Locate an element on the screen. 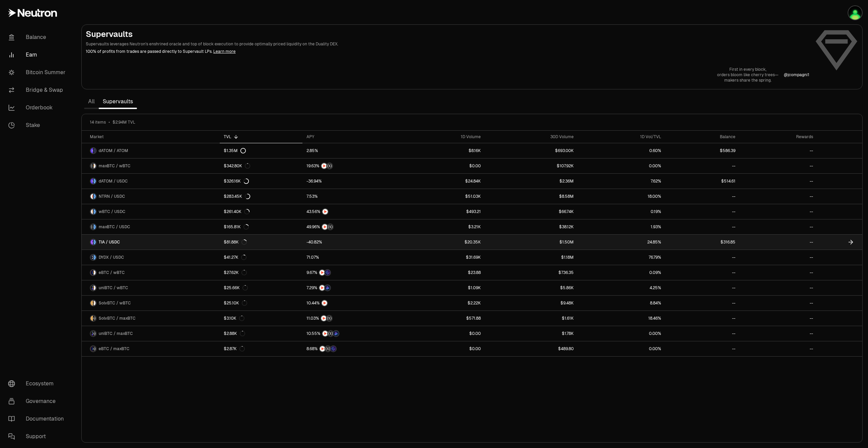 The width and height of the screenshot is (868, 448). p: makers share the spring. is located at coordinates (748, 80).